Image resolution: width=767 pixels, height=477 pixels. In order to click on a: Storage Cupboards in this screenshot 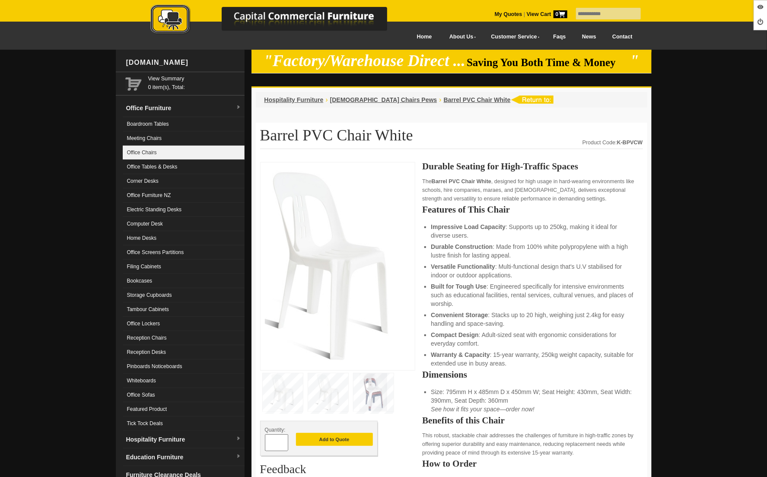, I will do `click(184, 295)`.